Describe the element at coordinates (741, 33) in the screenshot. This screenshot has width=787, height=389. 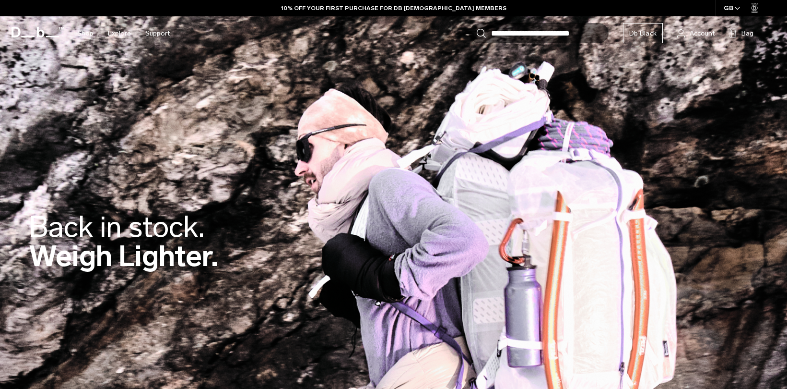
I see `button: Bag` at that location.